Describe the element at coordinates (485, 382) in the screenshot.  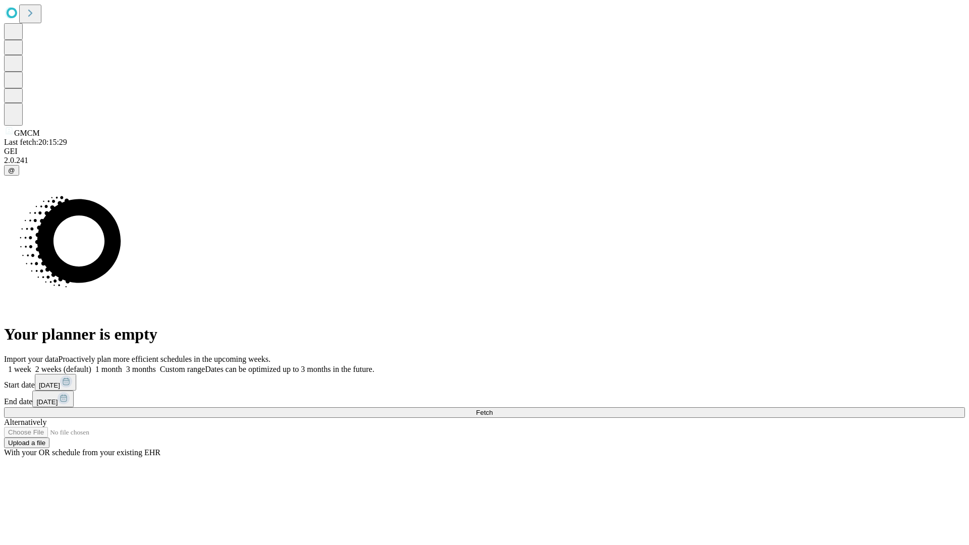
I see `div: Start date` at that location.